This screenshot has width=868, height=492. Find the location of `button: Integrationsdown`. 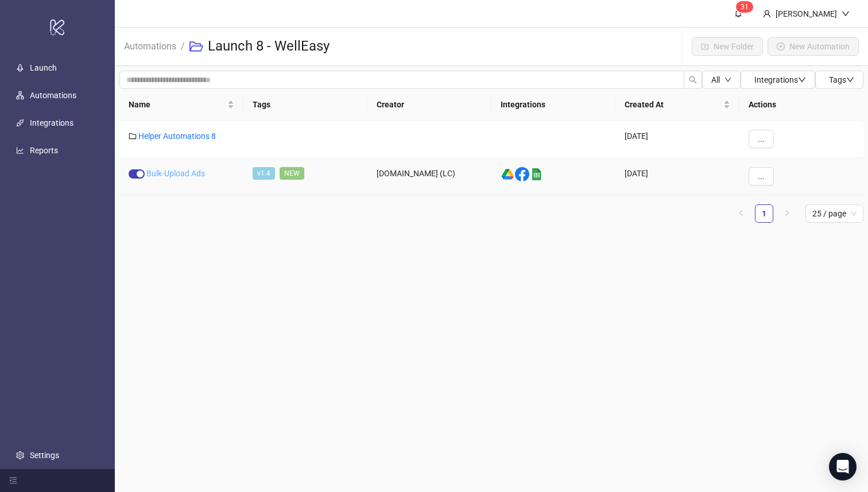

button: Integrationsdown is located at coordinates (778, 80).